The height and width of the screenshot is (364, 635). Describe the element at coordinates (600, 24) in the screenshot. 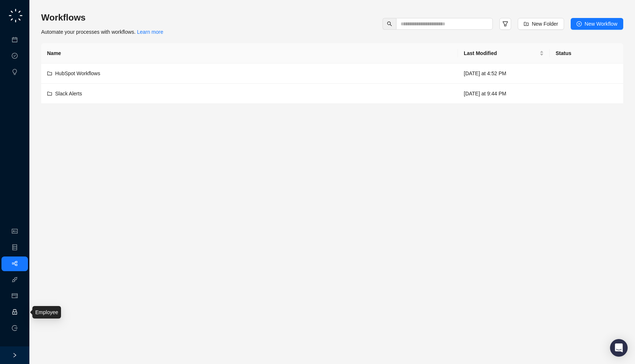

I see `span: New Workflow` at that location.